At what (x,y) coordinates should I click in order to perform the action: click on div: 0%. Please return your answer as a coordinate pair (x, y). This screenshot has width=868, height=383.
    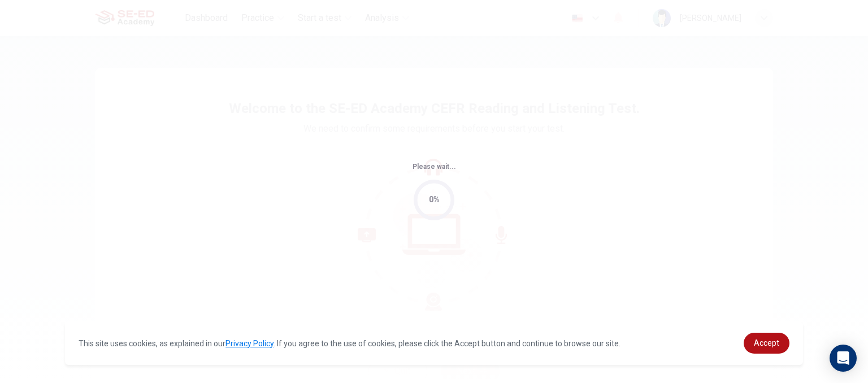
    Looking at the image, I should click on (434, 199).